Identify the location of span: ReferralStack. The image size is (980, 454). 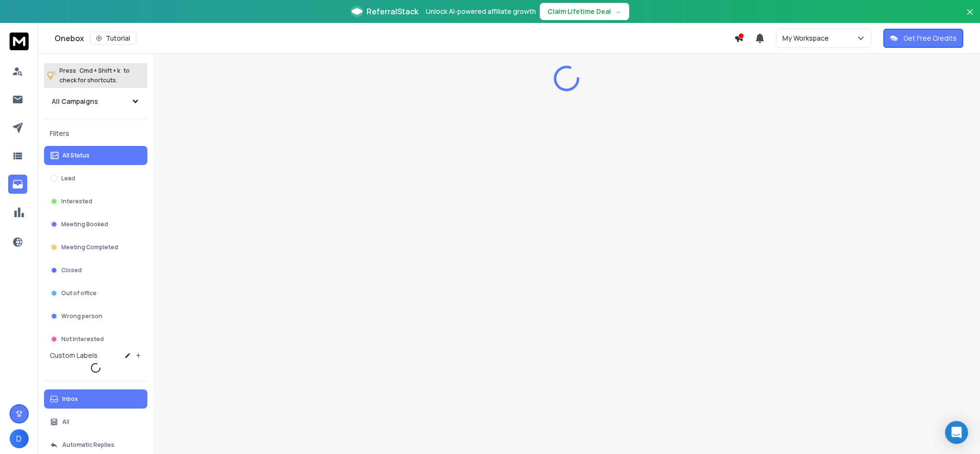
(392, 11).